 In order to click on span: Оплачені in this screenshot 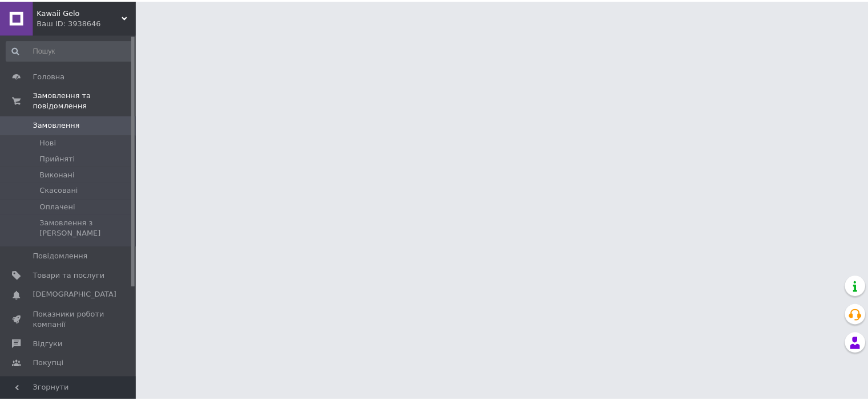, I will do `click(58, 208)`.